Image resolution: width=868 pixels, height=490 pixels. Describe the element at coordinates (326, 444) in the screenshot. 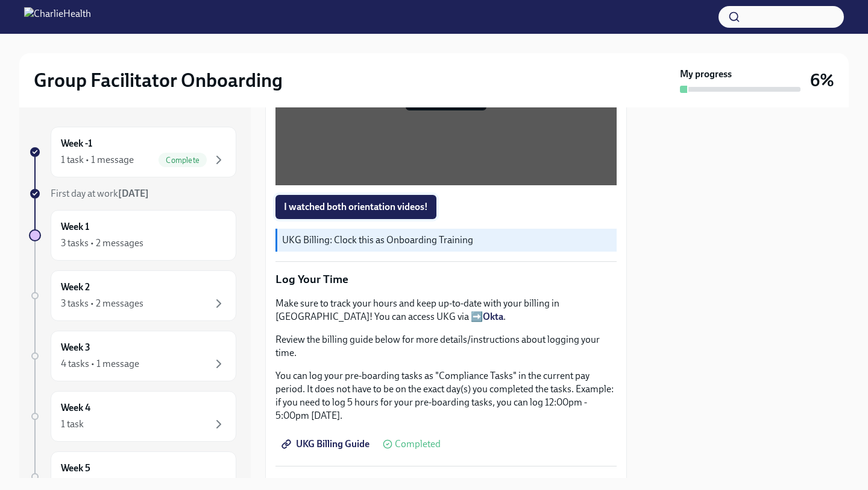

I see `span: UKG Billing Guide` at that location.